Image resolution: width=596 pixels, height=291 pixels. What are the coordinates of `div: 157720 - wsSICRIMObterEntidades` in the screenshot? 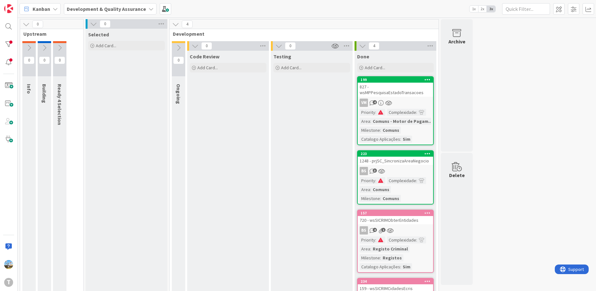 It's located at (395, 217).